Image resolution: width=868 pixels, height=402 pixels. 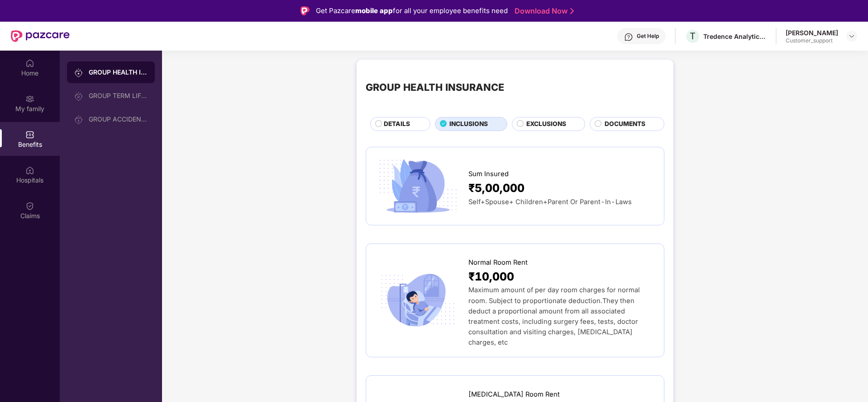 I want to click on span: T, so click(x=692, y=36).